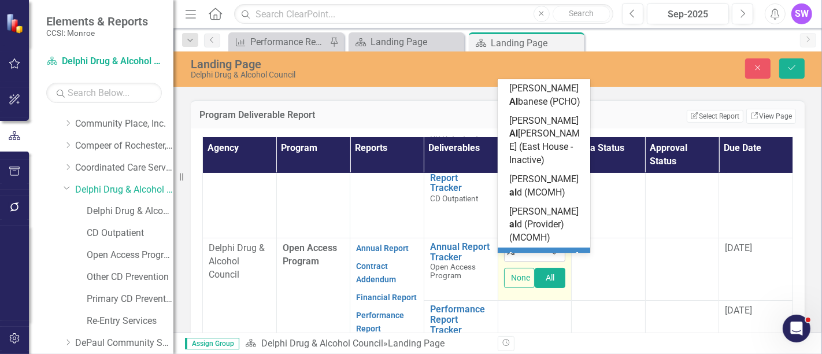 This screenshot has height=354, width=822. What do you see at coordinates (406, 42) in the screenshot?
I see `a: Landing Page` at bounding box center [406, 42].